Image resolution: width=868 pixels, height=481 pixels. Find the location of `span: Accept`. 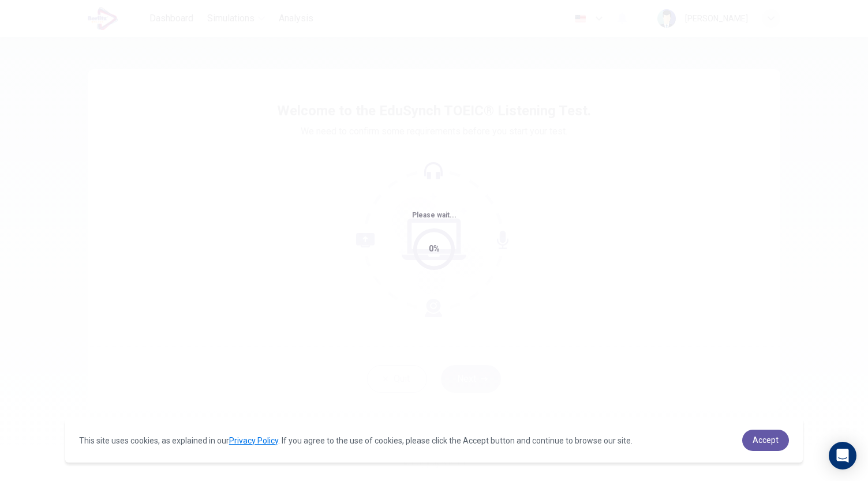

span: Accept is located at coordinates (766, 440).